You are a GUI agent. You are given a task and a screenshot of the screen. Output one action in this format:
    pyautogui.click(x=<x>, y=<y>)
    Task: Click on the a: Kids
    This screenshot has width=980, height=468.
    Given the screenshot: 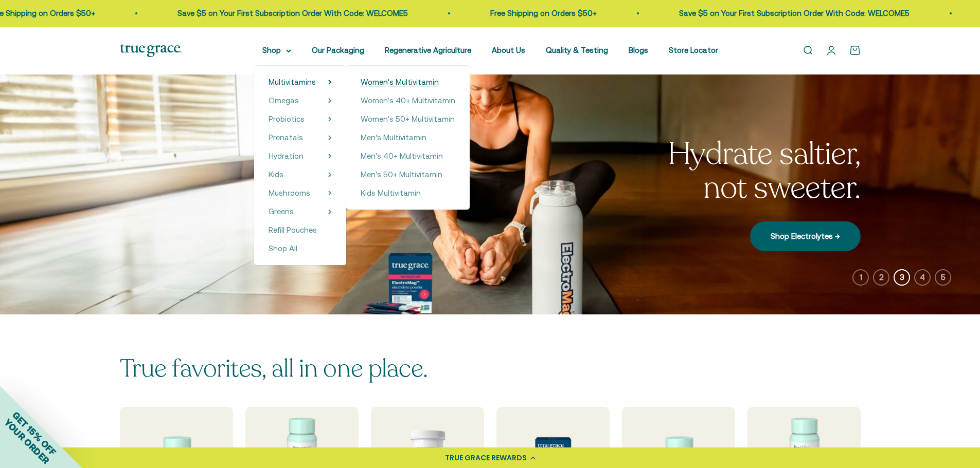 What is the action you would take?
    pyautogui.click(x=276, y=175)
    